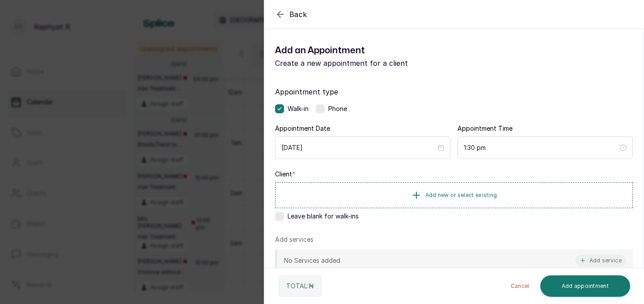 Image resolution: width=644 pixels, height=304 pixels. What do you see at coordinates (485, 128) in the screenshot?
I see `label: Appointment Time` at bounding box center [485, 128].